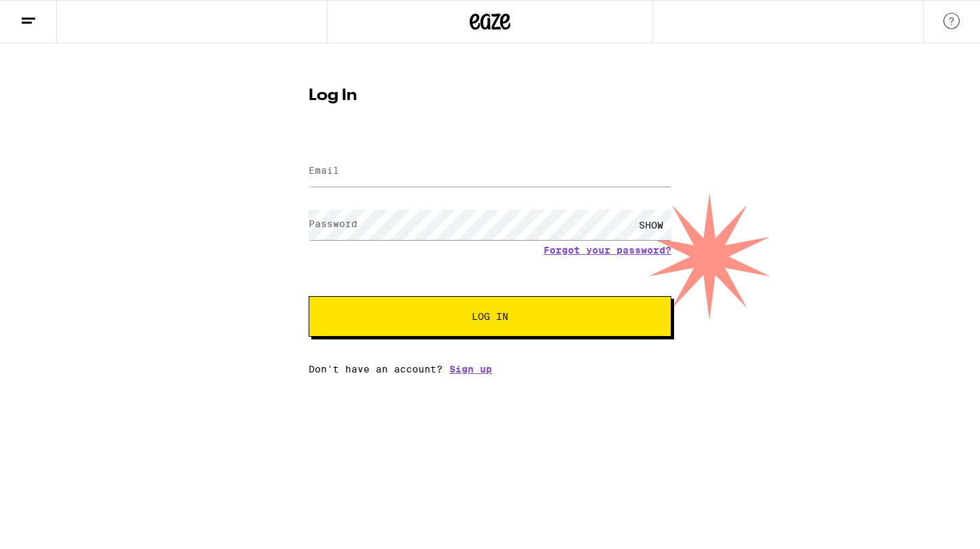  What do you see at coordinates (490, 171) in the screenshot?
I see `input: Email` at bounding box center [490, 171].